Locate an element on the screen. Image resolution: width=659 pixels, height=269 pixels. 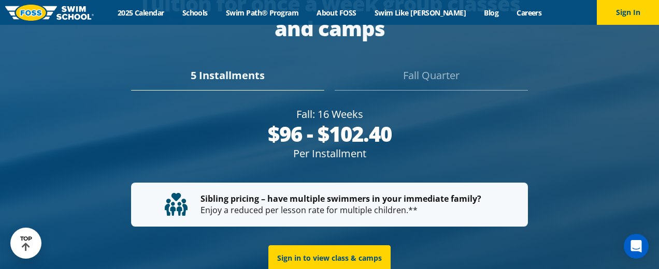
div: Fall: 16 Weeks is located at coordinates (329, 114).